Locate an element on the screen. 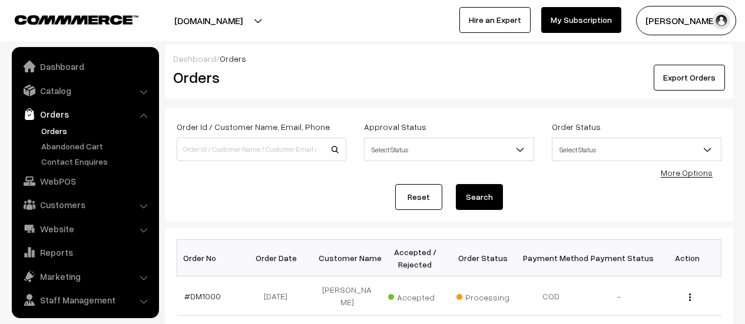  a: #DM1000 is located at coordinates (203, 296).